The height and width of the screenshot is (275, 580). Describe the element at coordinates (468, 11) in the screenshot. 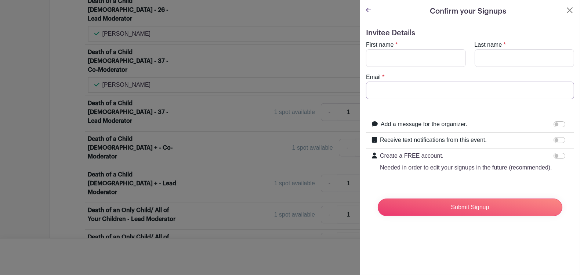

I see `h5: Confirm your Signups` at that location.